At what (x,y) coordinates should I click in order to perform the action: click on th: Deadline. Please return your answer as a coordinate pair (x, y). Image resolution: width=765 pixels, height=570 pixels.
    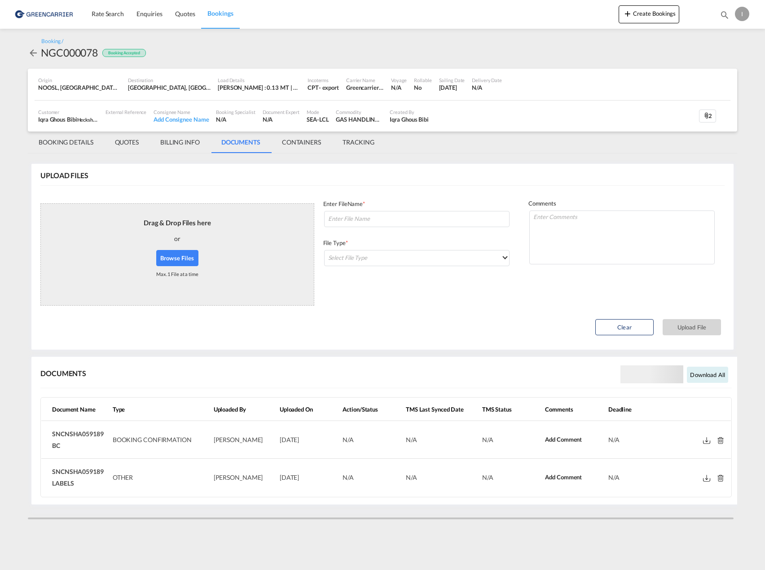
    Looking at the image, I should click on (636, 410).